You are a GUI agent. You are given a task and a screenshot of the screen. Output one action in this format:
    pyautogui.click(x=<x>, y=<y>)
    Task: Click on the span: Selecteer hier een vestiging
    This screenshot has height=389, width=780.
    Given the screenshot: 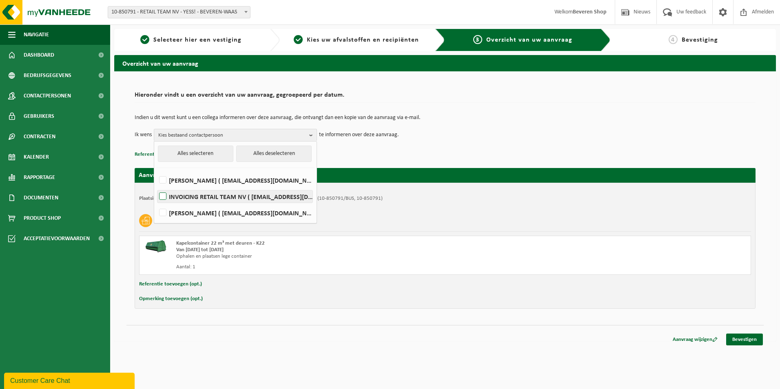 What is the action you would take?
    pyautogui.click(x=197, y=40)
    